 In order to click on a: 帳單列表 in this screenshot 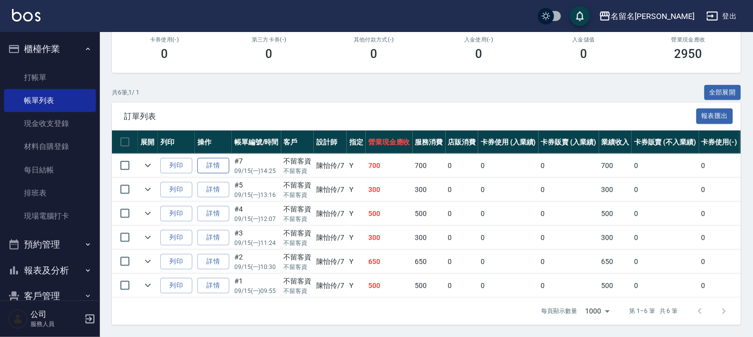, I will do `click(50, 100)`.